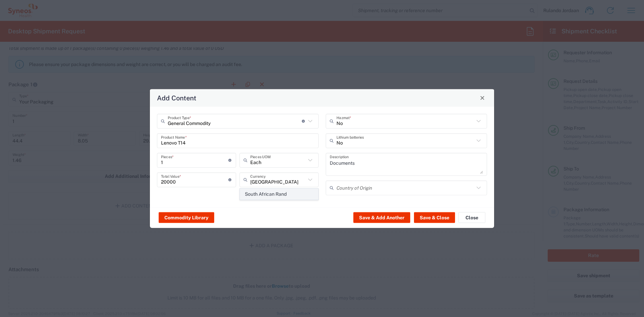  Describe the element at coordinates (435, 218) in the screenshot. I see `button: Save & Close` at that location.